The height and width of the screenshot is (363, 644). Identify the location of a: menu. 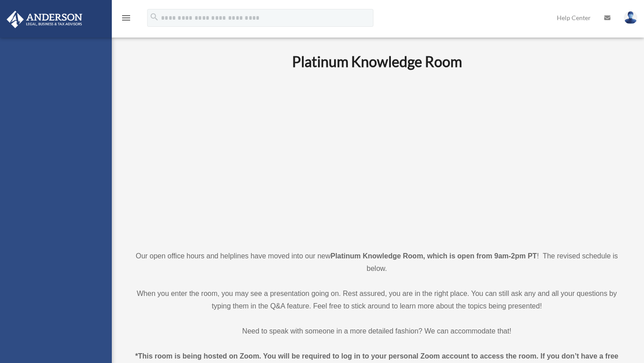
(126, 19).